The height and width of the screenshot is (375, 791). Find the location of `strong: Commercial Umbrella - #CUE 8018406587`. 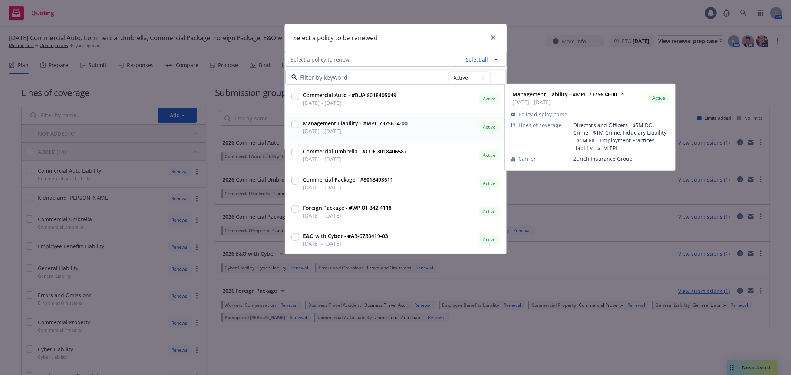

strong: Commercial Umbrella - #CUE 8018406587 is located at coordinates (355, 151).